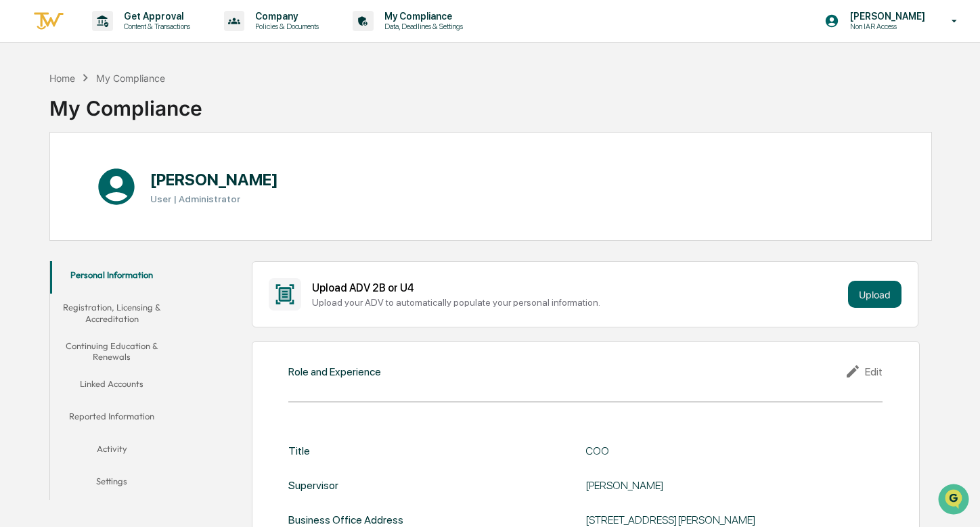 This screenshot has width=980, height=527. Describe the element at coordinates (422, 26) in the screenshot. I see `p: Data, Deadlines & Settings` at that location.